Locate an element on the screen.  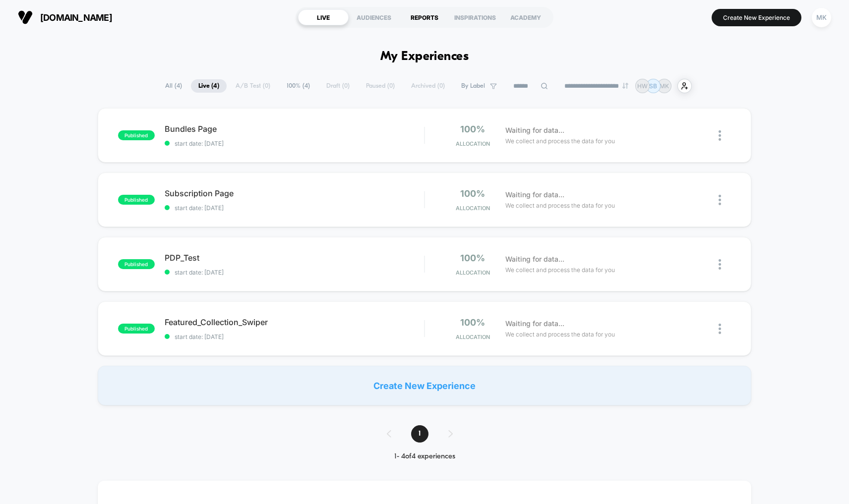
div: Current time is located at coordinates (303, 230).